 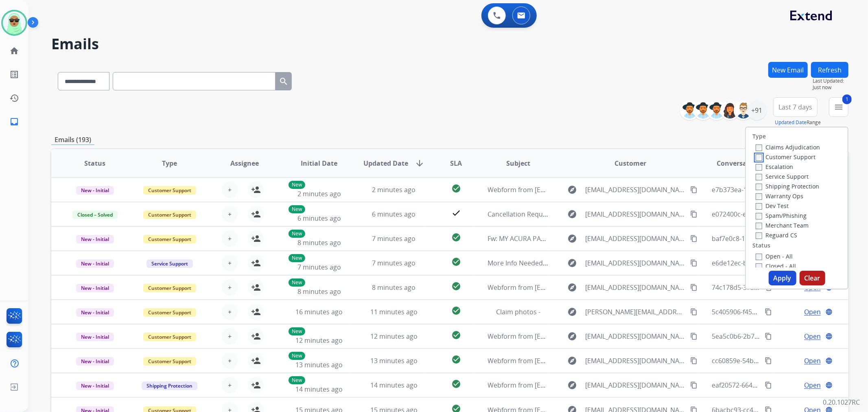 I want to click on input: Warranty Ops, so click(x=758, y=197).